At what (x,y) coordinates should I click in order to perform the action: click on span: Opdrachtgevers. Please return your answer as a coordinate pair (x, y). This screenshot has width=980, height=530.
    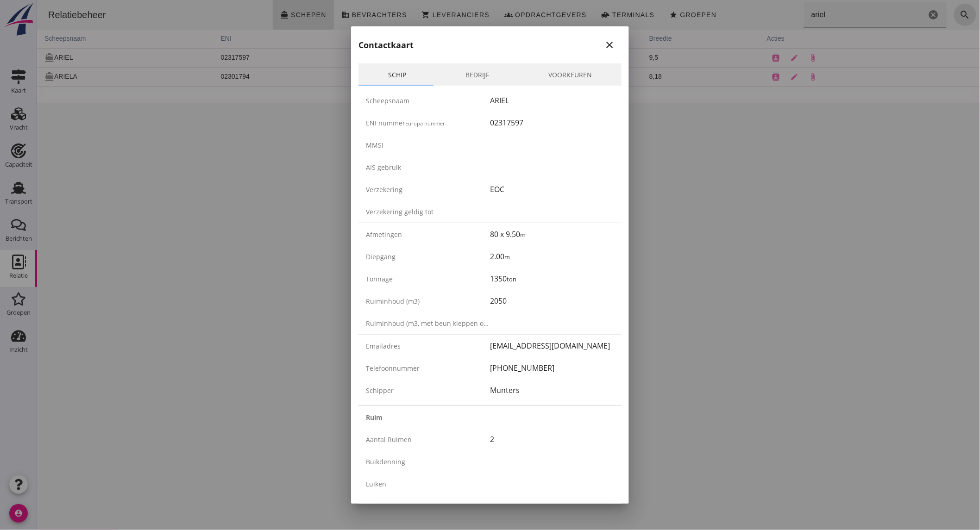
    Looking at the image, I should click on (513, 15).